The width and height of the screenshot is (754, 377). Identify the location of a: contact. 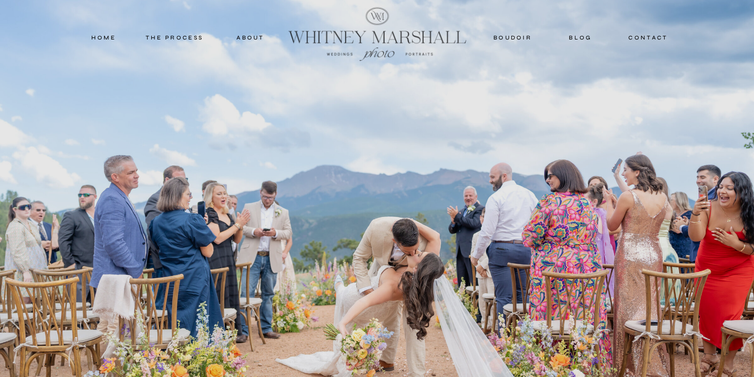
(649, 37).